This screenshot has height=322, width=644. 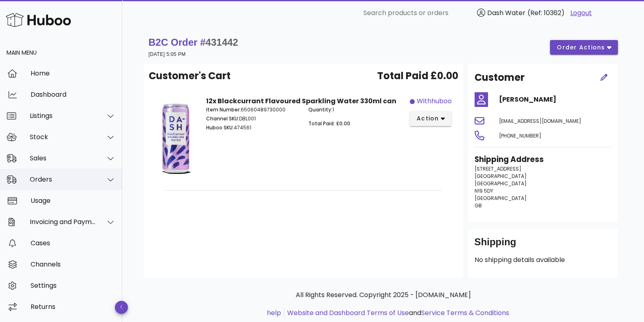 I want to click on div: Returns, so click(x=73, y=306).